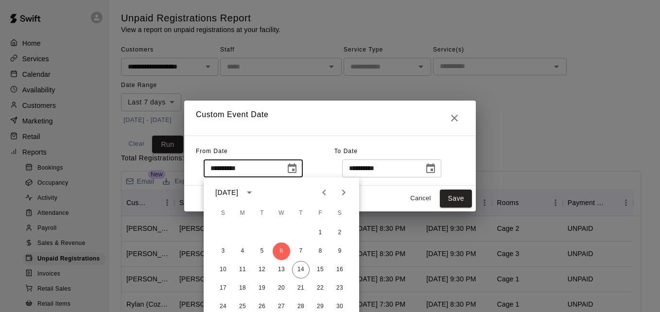 The image size is (660, 312). Describe the element at coordinates (421, 198) in the screenshot. I see `button: Cancel` at that location.